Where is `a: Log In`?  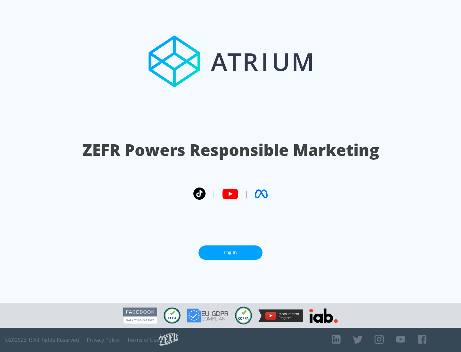 a: Log In is located at coordinates (230, 253).